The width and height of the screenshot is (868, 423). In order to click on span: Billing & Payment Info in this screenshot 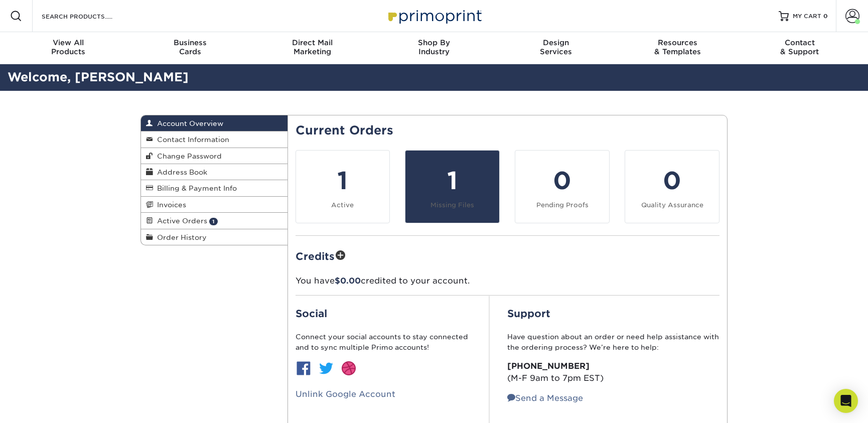, I will do `click(194, 188)`.